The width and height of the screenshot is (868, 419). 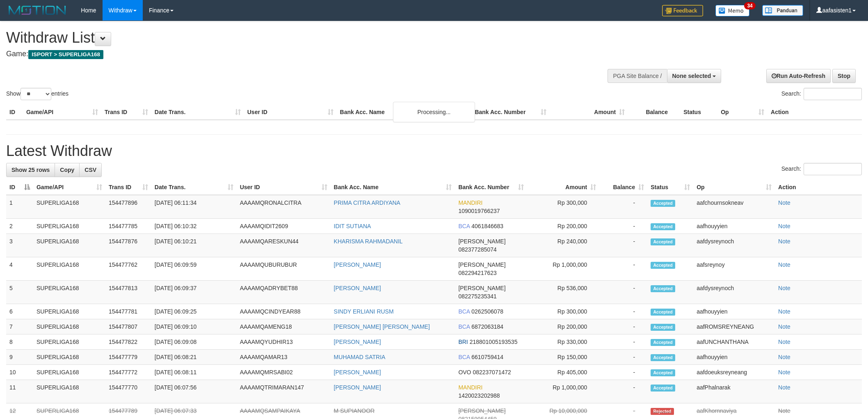 I want to click on td: 11, so click(x=19, y=391).